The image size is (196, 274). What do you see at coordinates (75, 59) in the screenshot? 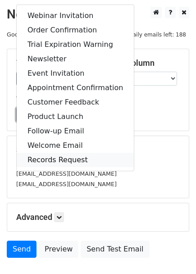
I see `a: Newsletter` at bounding box center [75, 59].